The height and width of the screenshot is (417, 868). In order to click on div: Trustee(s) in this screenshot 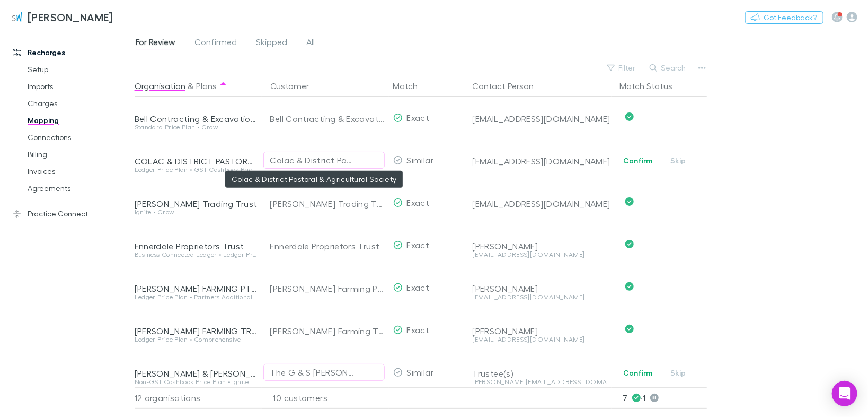, I will do `click(542, 373)`.